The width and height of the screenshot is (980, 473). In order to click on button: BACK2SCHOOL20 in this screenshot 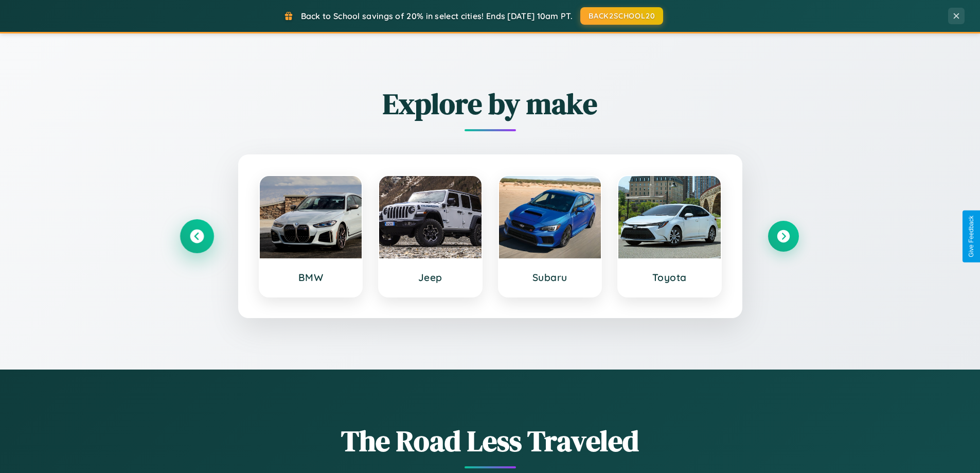, I will do `click(622, 16)`.